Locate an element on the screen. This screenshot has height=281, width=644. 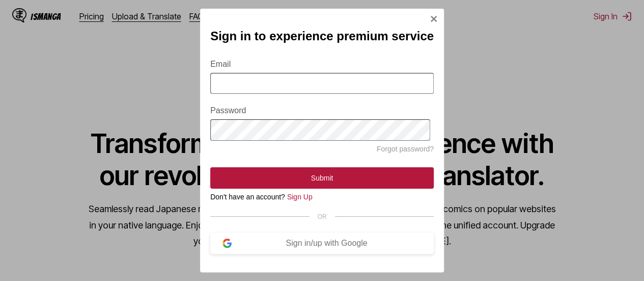
a: Sign Up is located at coordinates (300, 197).